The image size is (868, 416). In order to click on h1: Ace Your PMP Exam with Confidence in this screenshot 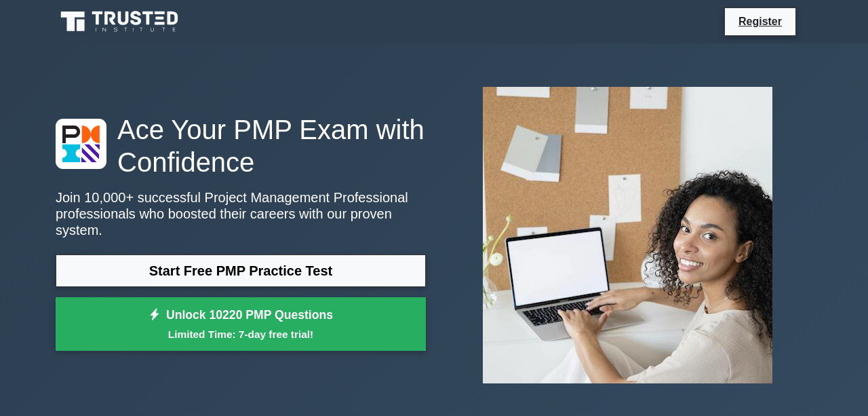, I will do `click(240, 146)`.